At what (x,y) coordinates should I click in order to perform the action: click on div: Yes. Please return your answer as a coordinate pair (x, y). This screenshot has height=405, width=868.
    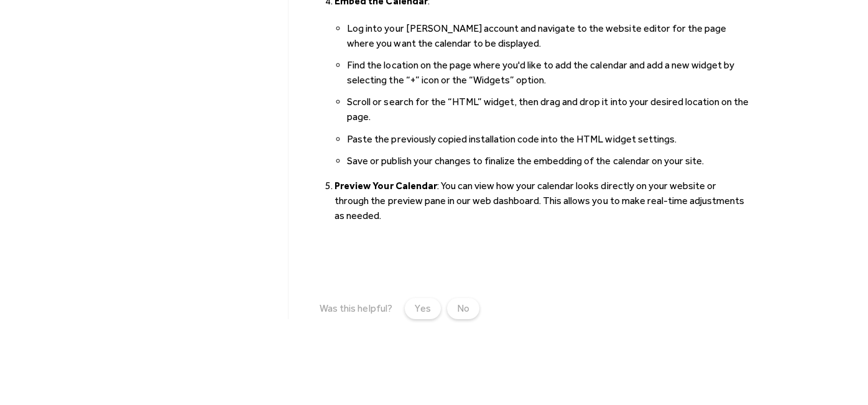
    Looking at the image, I should click on (423, 309).